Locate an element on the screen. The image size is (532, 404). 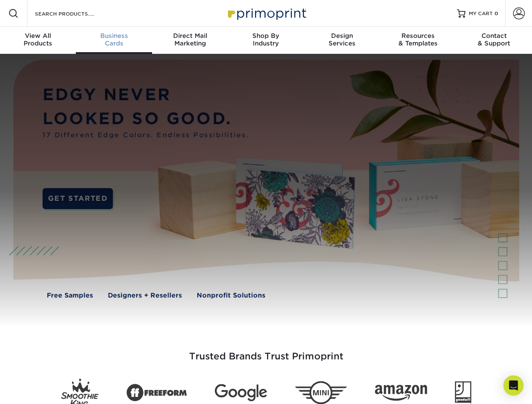
span: MY CART is located at coordinates (481, 13).